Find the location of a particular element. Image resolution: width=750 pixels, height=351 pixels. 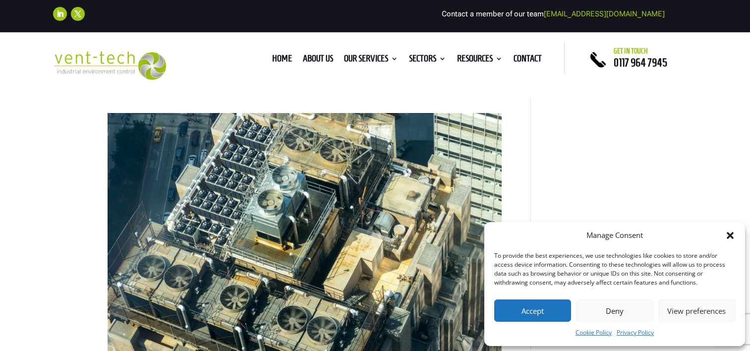

a: 0117 964 7945 is located at coordinates (641, 62).